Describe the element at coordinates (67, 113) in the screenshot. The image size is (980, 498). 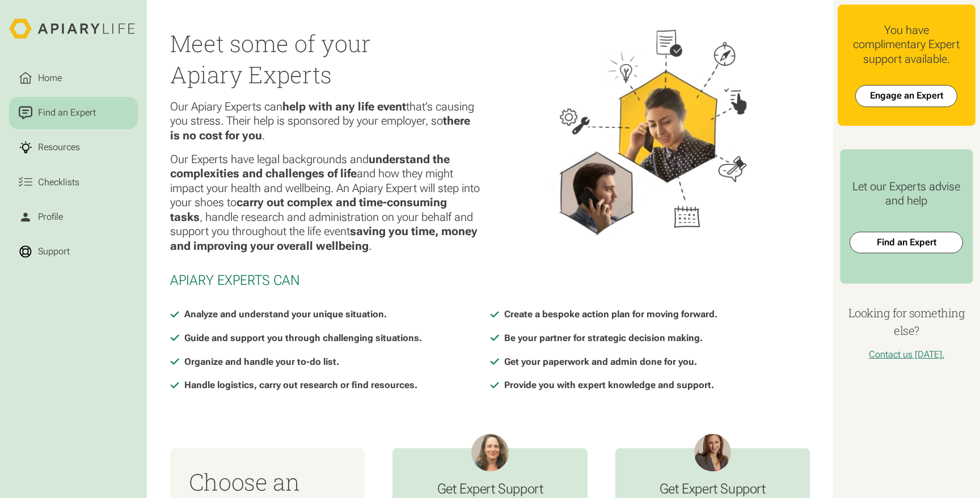
I see `div: Find an Expert` at that location.